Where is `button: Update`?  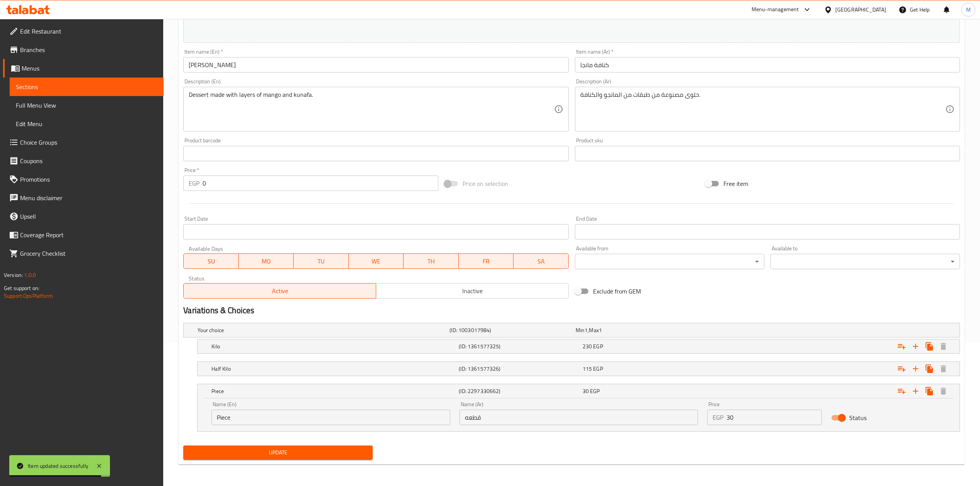 button: Update is located at coordinates (278, 453).